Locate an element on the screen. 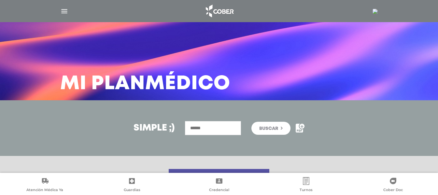 This screenshot has width=438, height=195. a: Credencial is located at coordinates (219, 185).